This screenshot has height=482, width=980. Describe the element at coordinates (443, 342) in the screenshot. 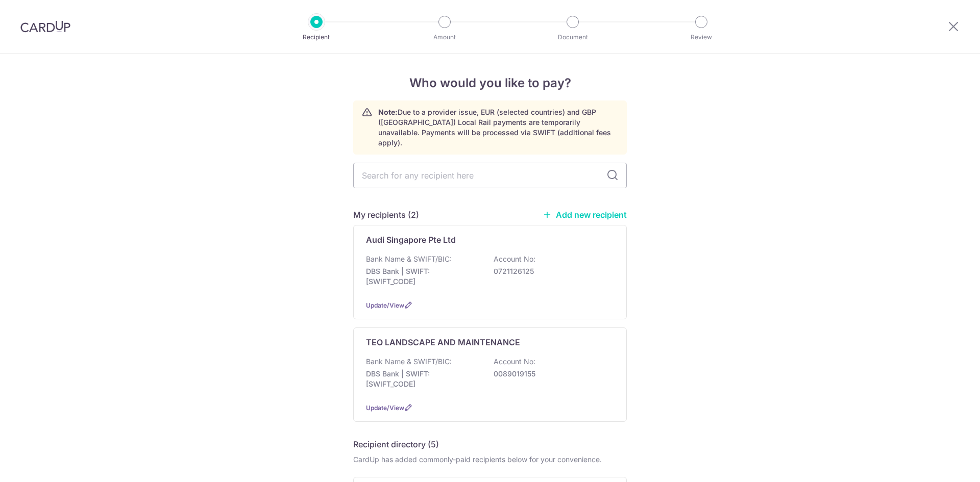

I see `p: TEO LANDSCAPE AND MAINTENANCE` at that location.